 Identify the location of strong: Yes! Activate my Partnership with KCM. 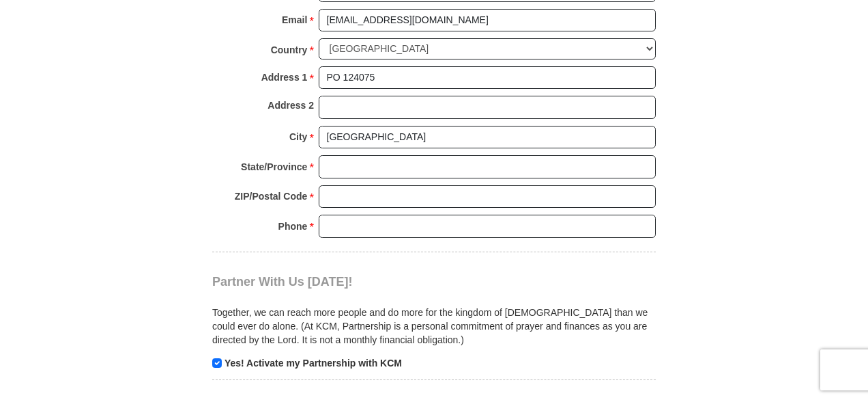
(314, 362).